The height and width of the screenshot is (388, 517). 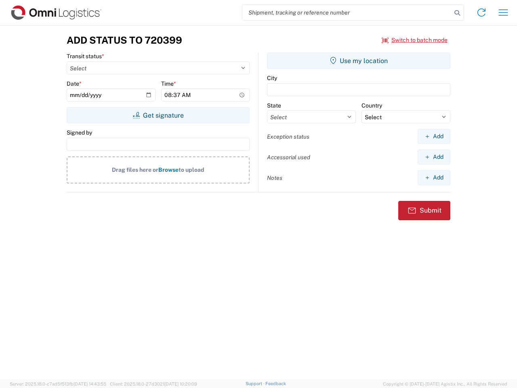 I want to click on label: Time, so click(x=168, y=84).